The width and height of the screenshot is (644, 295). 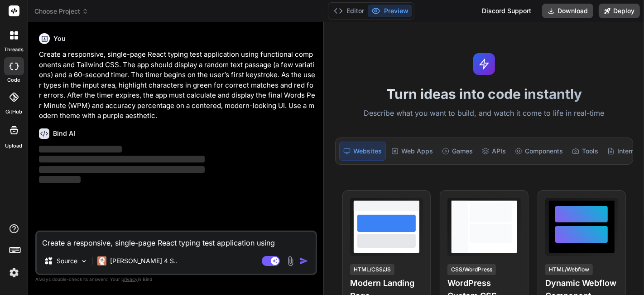 I want to click on button: Deploy, so click(x=619, y=11).